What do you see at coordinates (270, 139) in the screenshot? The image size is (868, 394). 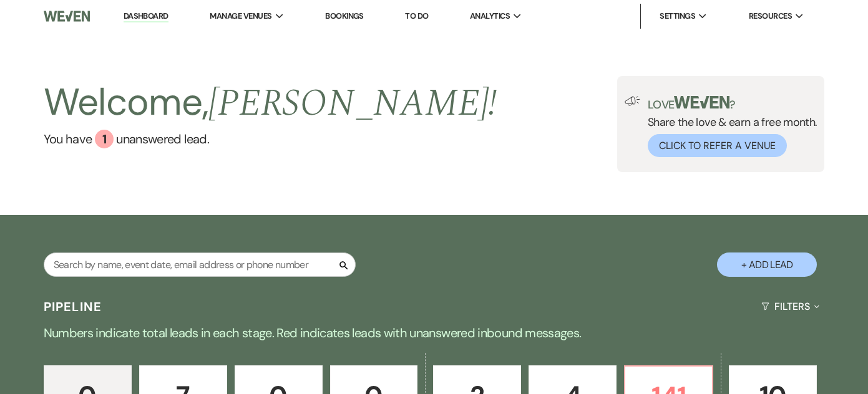 I see `a: You have 1 unanswered lead.` at bounding box center [270, 139].